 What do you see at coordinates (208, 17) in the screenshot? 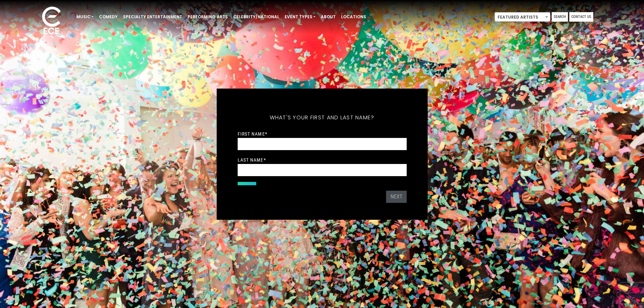
I see `a: Performing Arts` at bounding box center [208, 17].